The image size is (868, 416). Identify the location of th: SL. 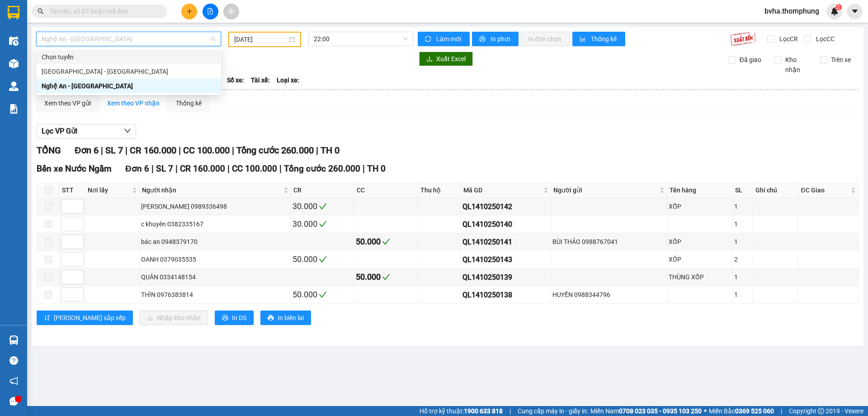
(743, 190).